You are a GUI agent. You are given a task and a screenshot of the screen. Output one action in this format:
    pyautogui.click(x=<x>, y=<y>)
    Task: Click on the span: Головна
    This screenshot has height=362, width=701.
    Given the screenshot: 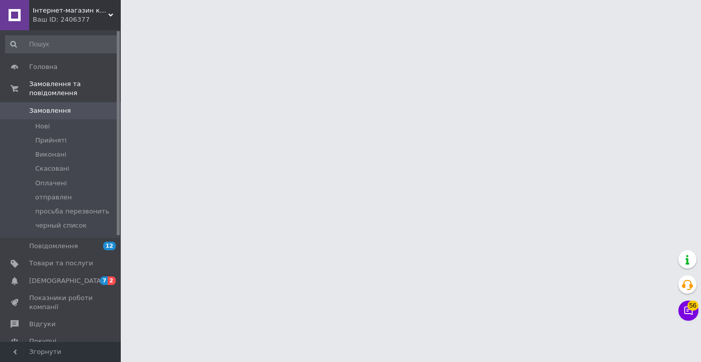 What is the action you would take?
    pyautogui.click(x=43, y=67)
    